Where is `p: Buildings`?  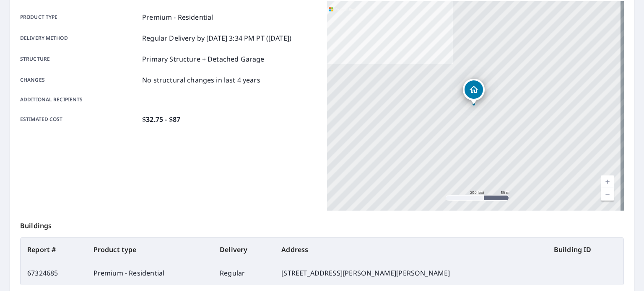 p: Buildings is located at coordinates (322, 224).